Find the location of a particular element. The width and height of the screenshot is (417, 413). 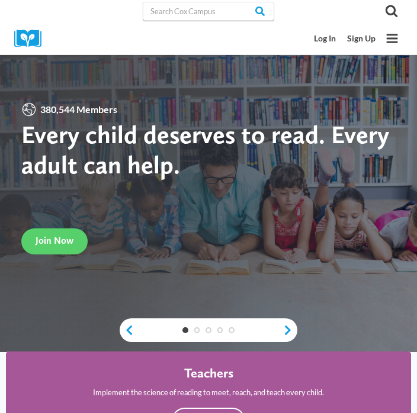

a: previous is located at coordinates (127, 330).